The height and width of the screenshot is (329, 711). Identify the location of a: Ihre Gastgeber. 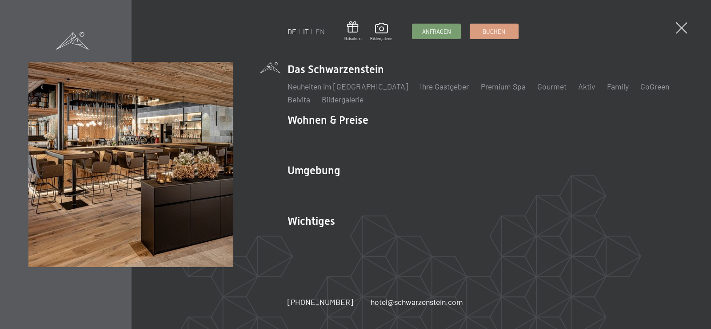
(445, 86).